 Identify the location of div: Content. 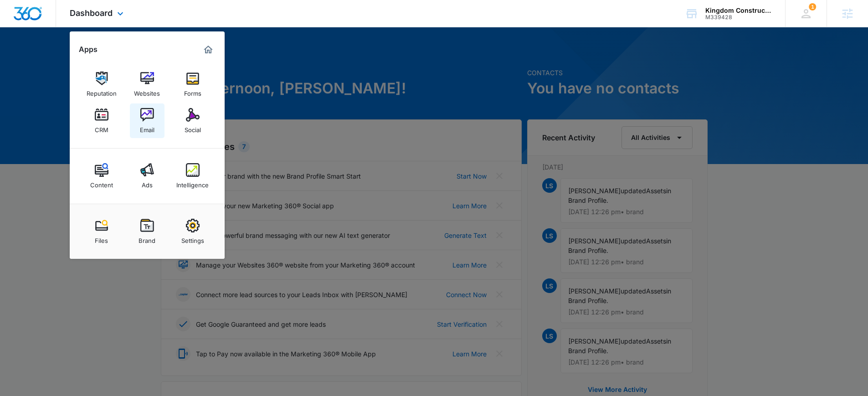
(101, 183).